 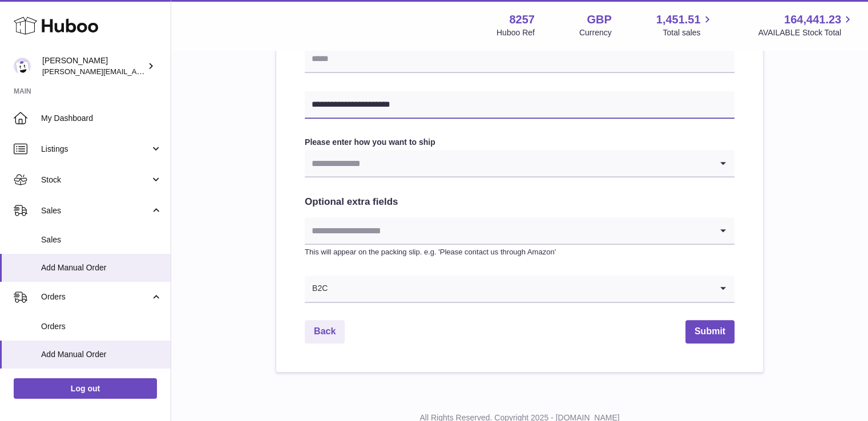 I want to click on span: Stock, so click(x=95, y=180).